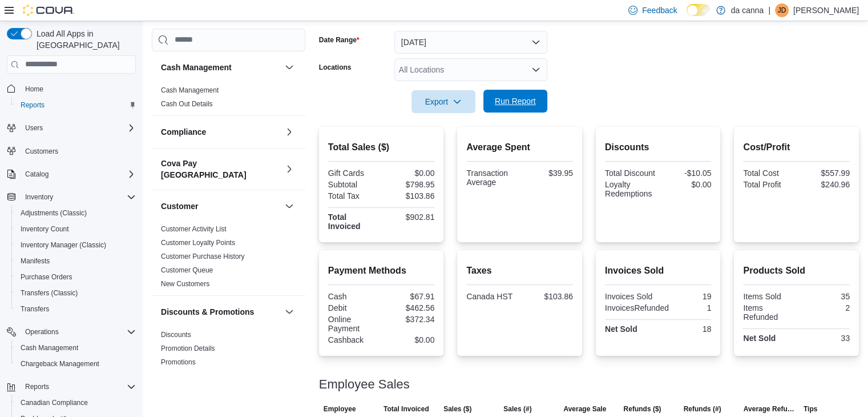 This screenshot has height=417, width=868. I want to click on div: 35, so click(824, 296).